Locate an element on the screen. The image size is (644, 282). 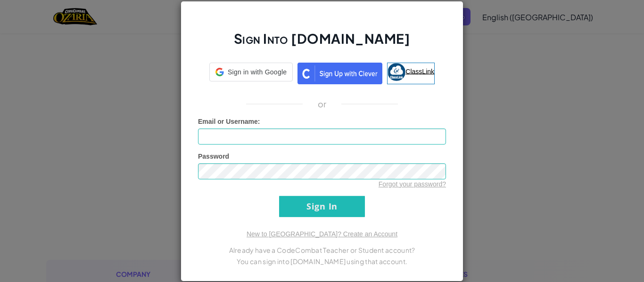
div: Sign in with Google is located at coordinates (251, 72).